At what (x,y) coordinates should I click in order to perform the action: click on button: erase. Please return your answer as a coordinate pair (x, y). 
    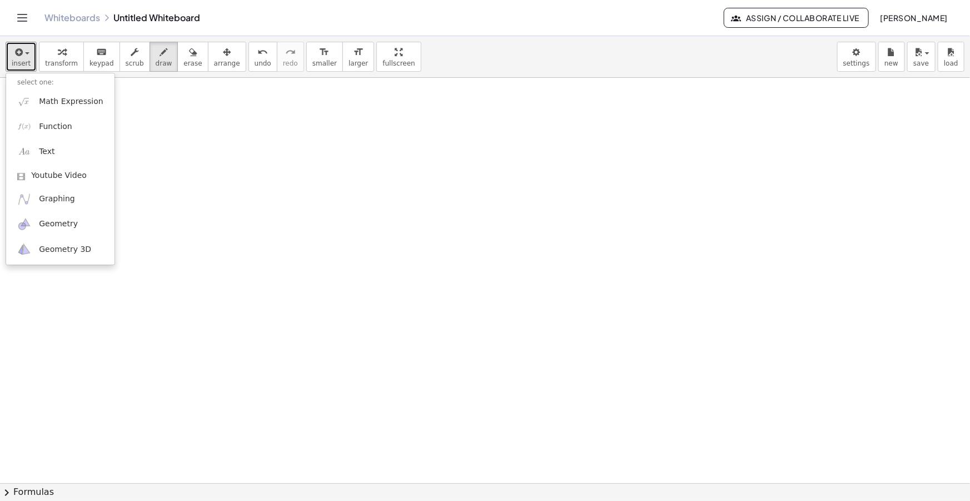
    Looking at the image, I should click on (192, 57).